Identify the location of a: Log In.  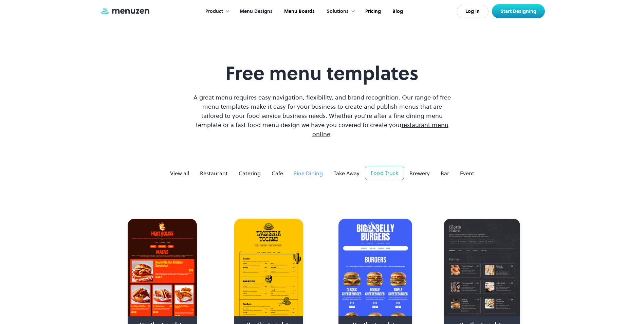
(473, 12).